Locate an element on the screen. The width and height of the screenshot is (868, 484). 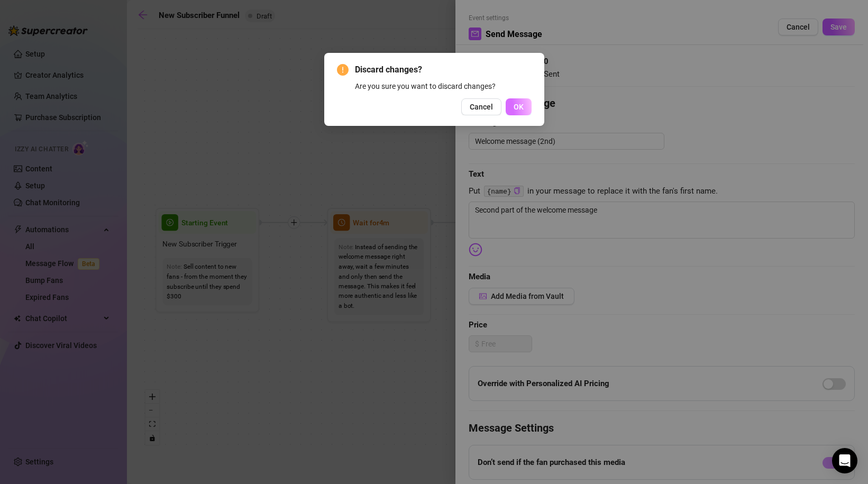
span: Discard changes? is located at coordinates (443, 70).